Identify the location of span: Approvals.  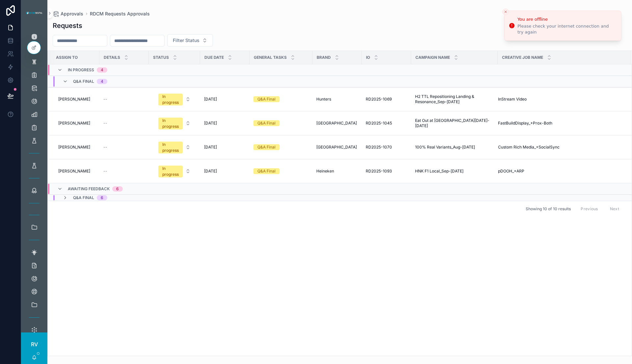
(72, 14).